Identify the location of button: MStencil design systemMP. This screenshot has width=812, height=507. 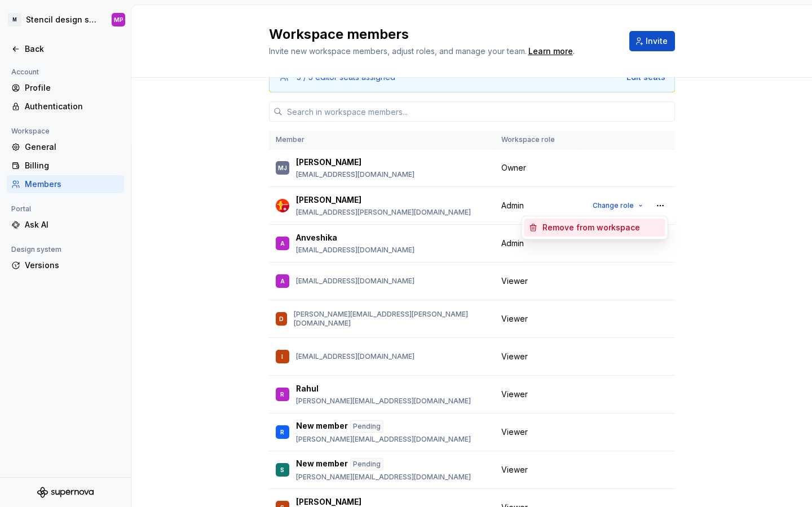
(65, 20).